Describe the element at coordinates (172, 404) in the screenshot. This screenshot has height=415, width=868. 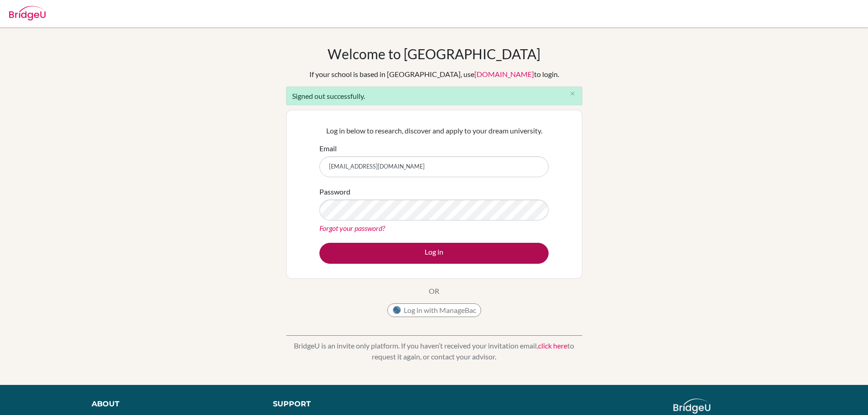
I see `div: About` at that location.